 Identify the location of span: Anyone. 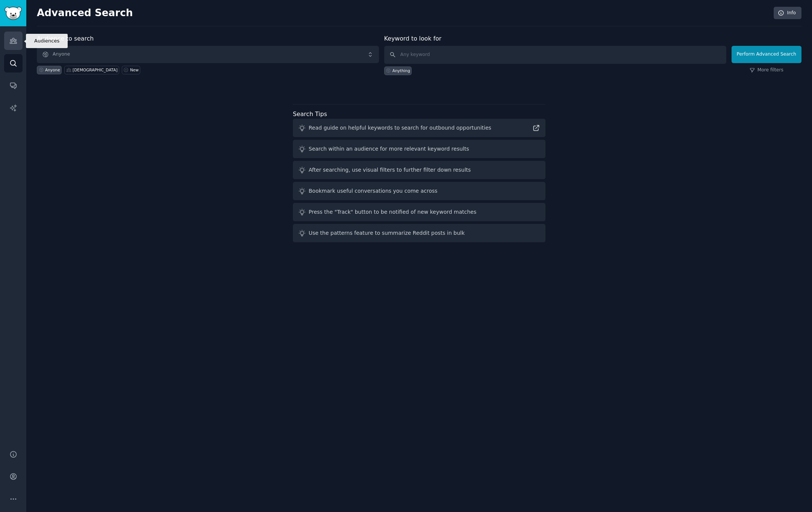
(208, 54).